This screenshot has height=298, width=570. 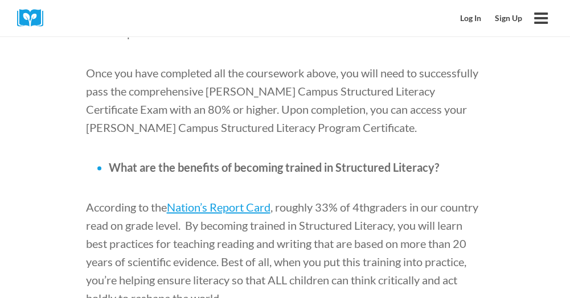 What do you see at coordinates (470, 18) in the screenshot?
I see `a: Log In` at bounding box center [470, 18].